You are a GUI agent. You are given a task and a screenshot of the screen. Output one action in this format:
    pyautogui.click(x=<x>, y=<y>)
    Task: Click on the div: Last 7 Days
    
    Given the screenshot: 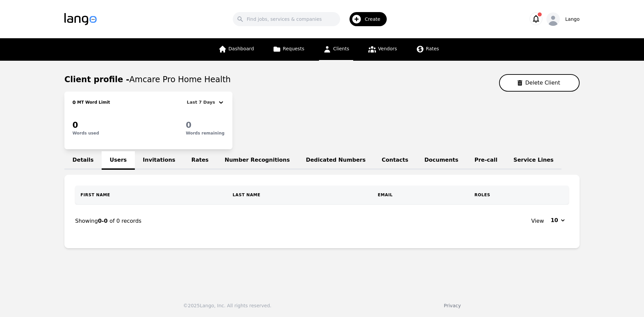 What is the action you would take?
    pyautogui.click(x=202, y=102)
    